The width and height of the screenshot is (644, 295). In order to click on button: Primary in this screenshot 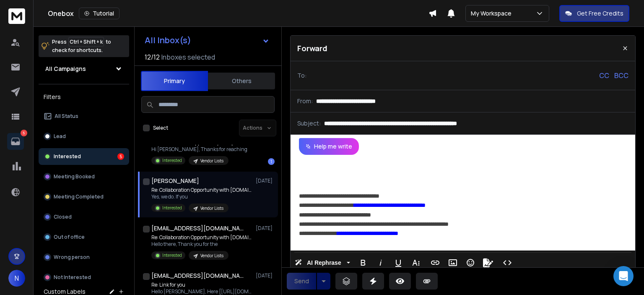, I will do `click(174, 81)`.